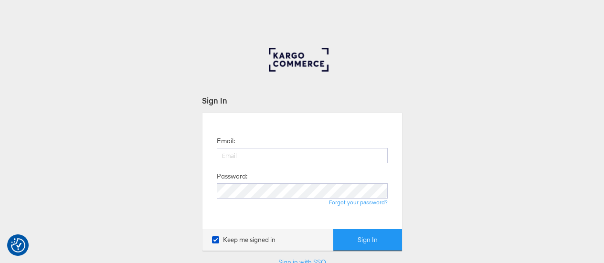 The width and height of the screenshot is (604, 263). What do you see at coordinates (368, 240) in the screenshot?
I see `button: Sign In` at bounding box center [368, 240].